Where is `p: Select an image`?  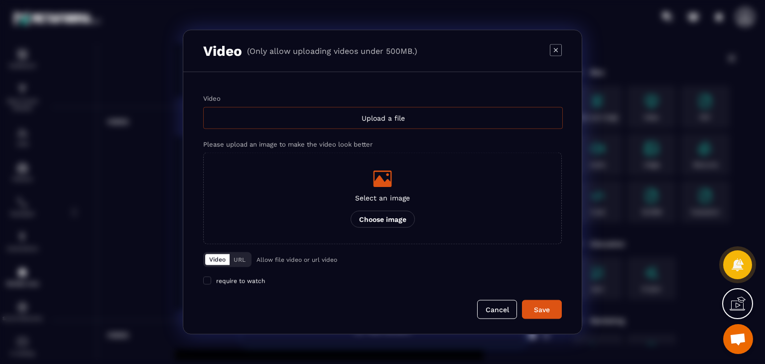 p: Select an image is located at coordinates (382, 198).